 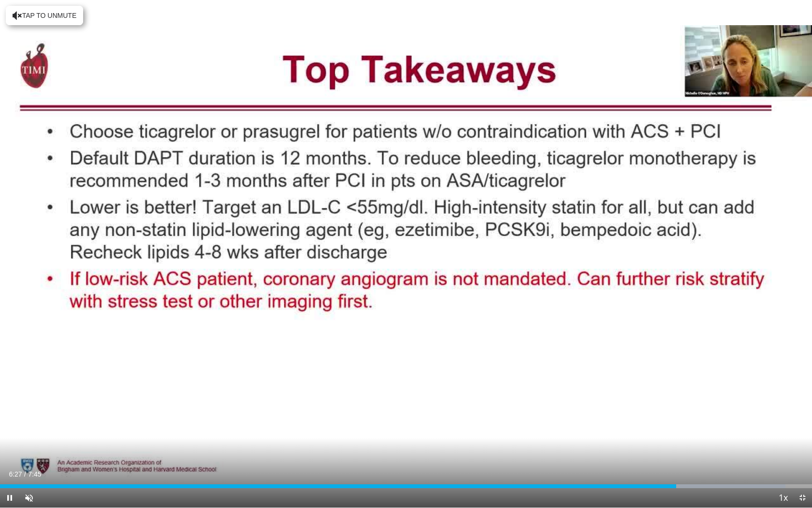 I want to click on button: Playback Rate, so click(x=783, y=498).